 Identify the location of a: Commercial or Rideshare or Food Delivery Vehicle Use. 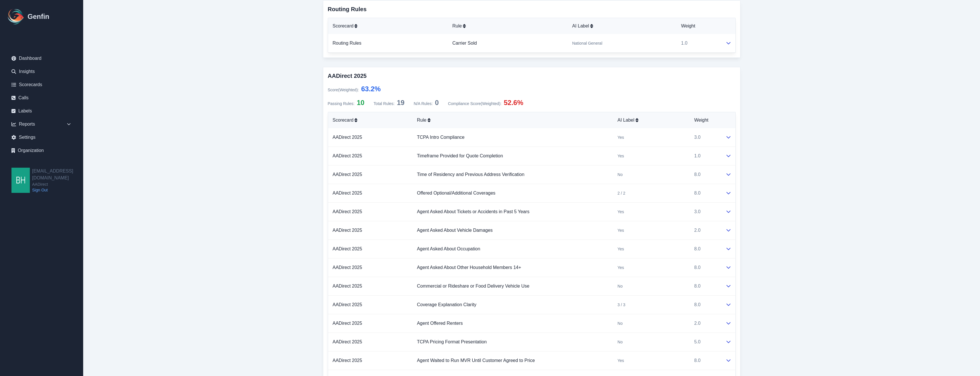
(473, 286).